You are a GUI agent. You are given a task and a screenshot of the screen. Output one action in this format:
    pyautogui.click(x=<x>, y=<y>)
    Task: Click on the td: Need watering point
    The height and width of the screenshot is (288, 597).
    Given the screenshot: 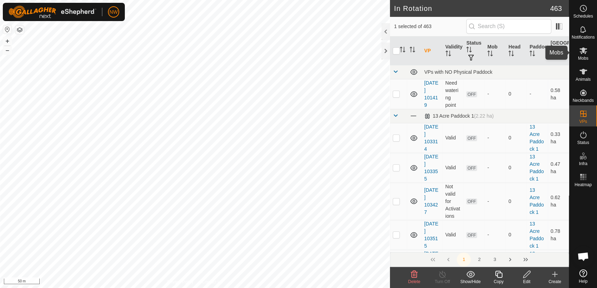 What is the action you would take?
    pyautogui.click(x=453, y=94)
    